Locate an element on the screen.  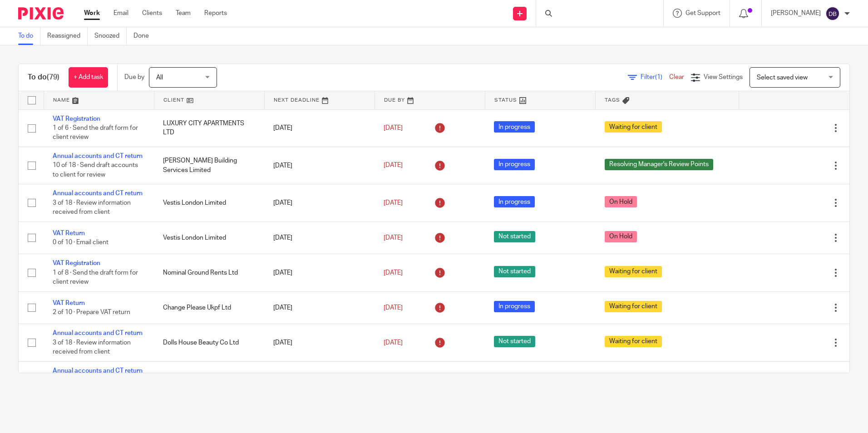
span: 1 of 8 · Send the draft form for client review is located at coordinates (96, 278).